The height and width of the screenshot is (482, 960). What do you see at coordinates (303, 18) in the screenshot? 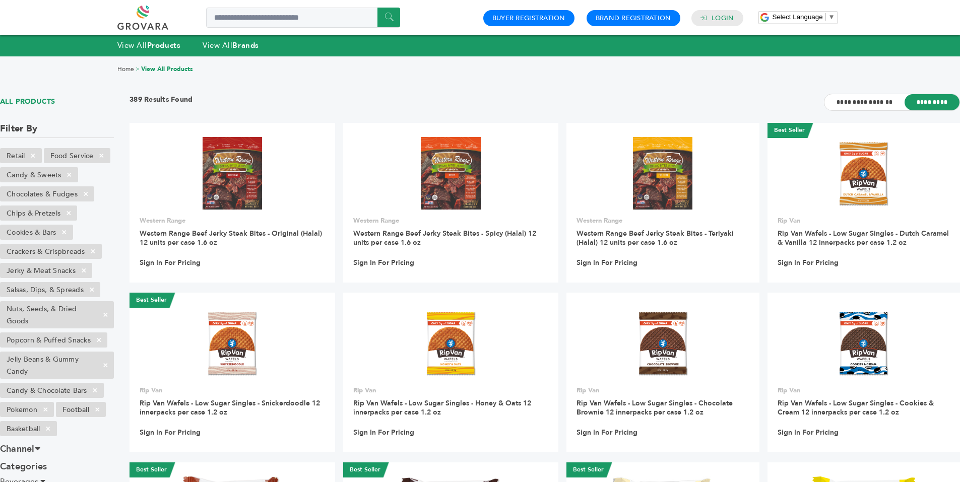
I see `input: Search a product or brand...` at bounding box center [303, 18].